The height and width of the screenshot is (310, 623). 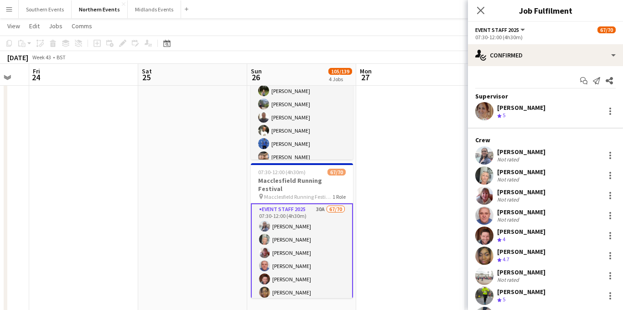 I want to click on span: 4.7, so click(x=506, y=259).